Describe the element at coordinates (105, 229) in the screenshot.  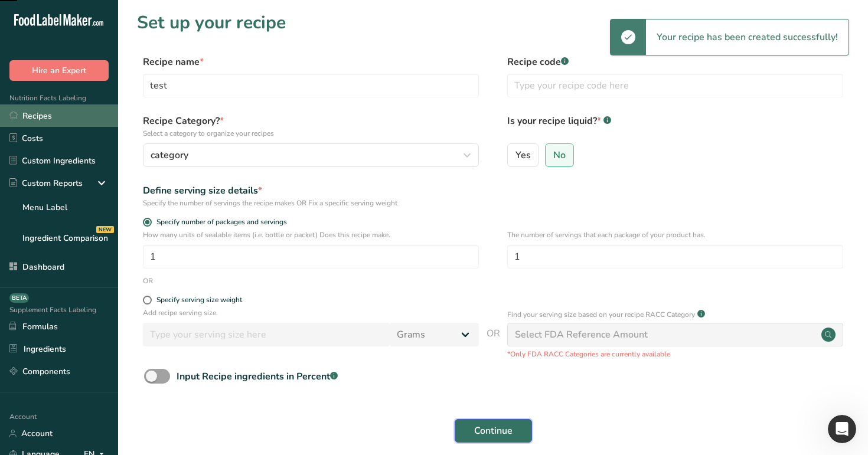
I see `div: NEW` at that location.